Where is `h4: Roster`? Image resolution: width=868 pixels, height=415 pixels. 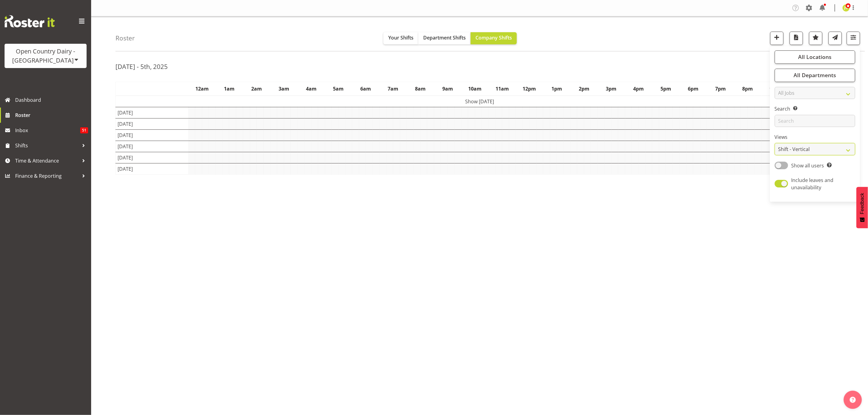 h4: Roster is located at coordinates (125, 38).